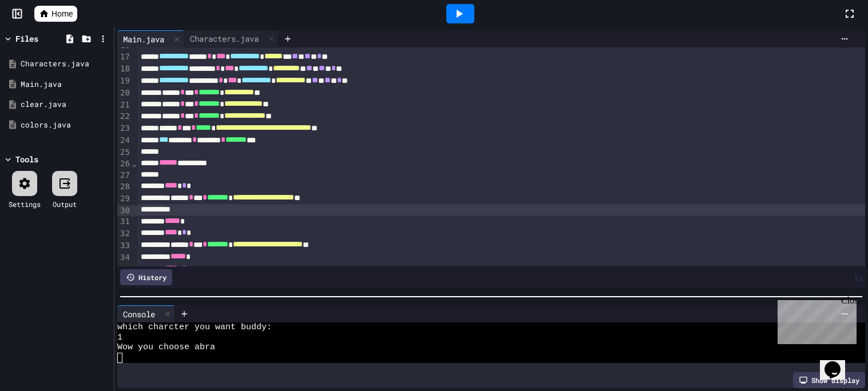 Image resolution: width=868 pixels, height=391 pixels. Describe the element at coordinates (56, 14) in the screenshot. I see `a: Home` at that location.